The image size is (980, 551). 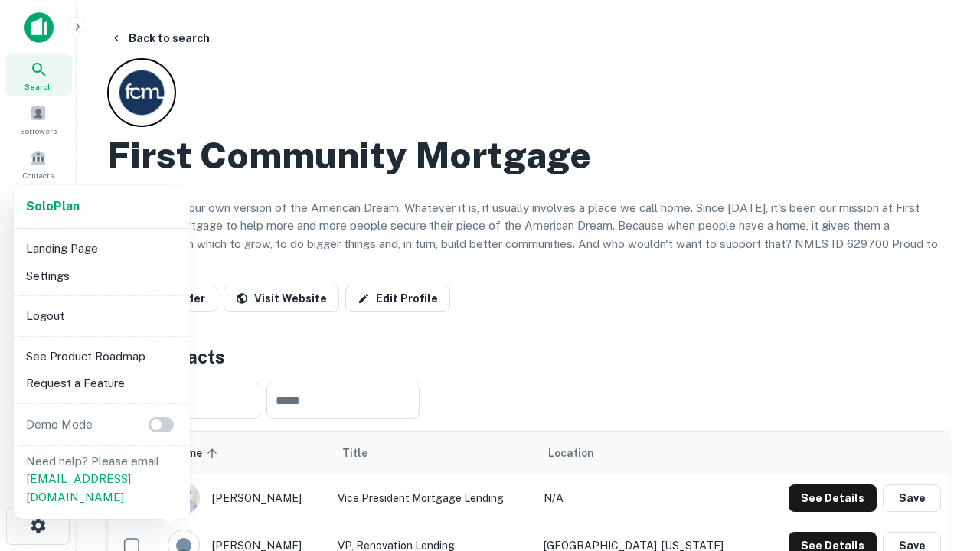 I want to click on p: Demo Mode, so click(x=59, y=425).